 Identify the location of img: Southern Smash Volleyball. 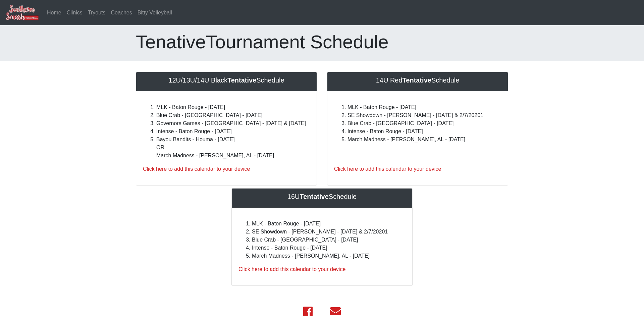
(22, 12).